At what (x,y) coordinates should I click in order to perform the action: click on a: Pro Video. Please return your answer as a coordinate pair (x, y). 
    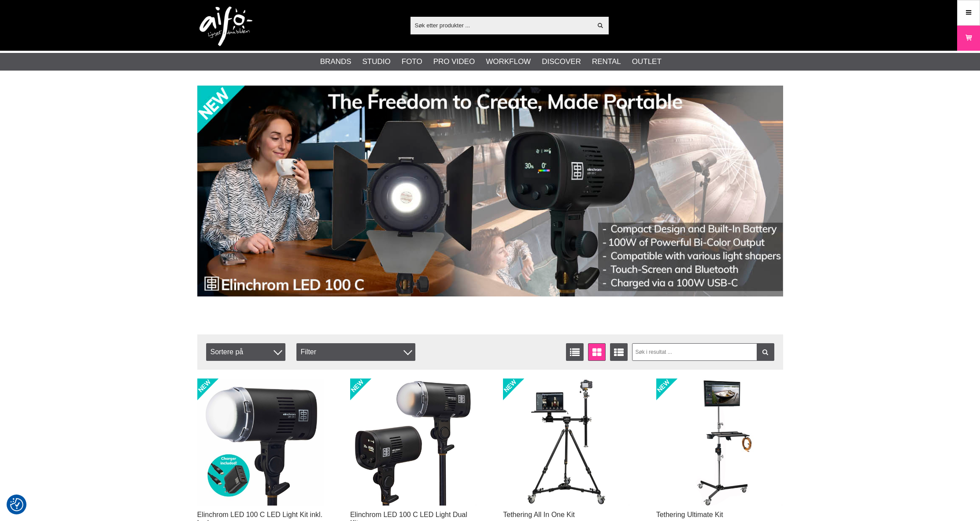
    Looking at the image, I should click on (454, 62).